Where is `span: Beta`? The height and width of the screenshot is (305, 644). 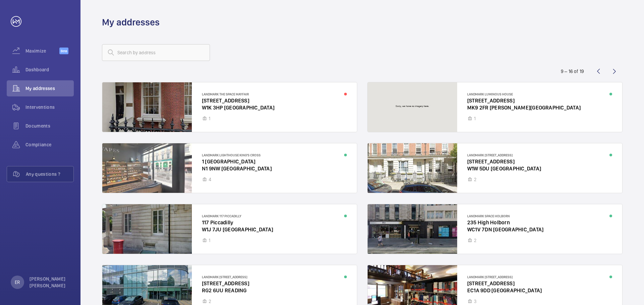
span: Beta is located at coordinates (64, 51).